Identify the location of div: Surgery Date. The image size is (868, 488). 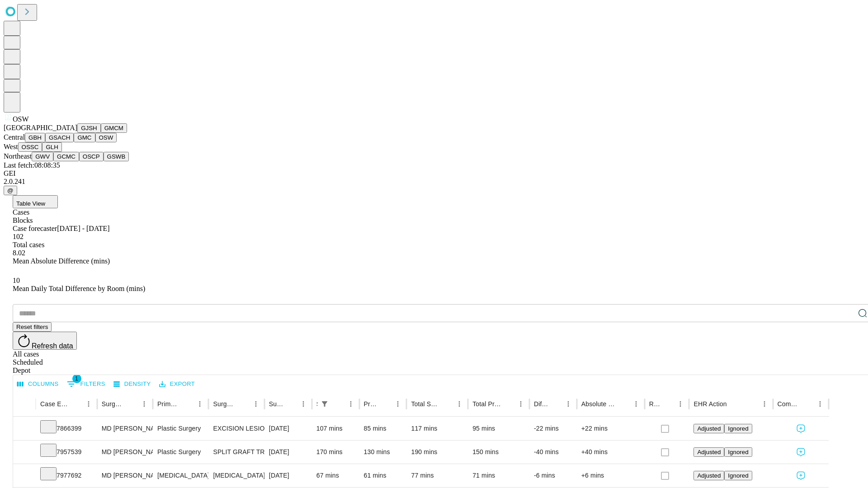
(276, 404).